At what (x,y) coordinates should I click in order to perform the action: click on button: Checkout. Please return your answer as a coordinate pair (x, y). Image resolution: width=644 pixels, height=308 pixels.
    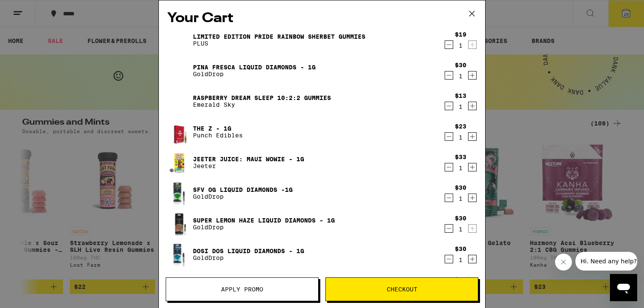
    Looking at the image, I should click on (402, 290).